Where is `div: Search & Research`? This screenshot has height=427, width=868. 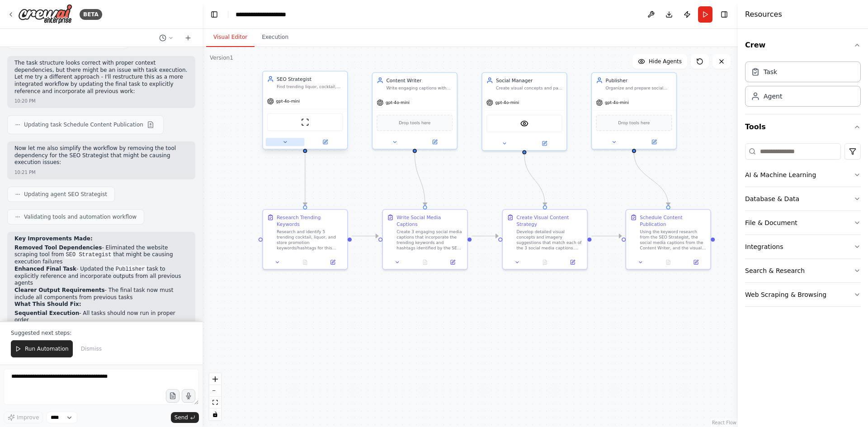
div: Search & Research is located at coordinates (775, 271).